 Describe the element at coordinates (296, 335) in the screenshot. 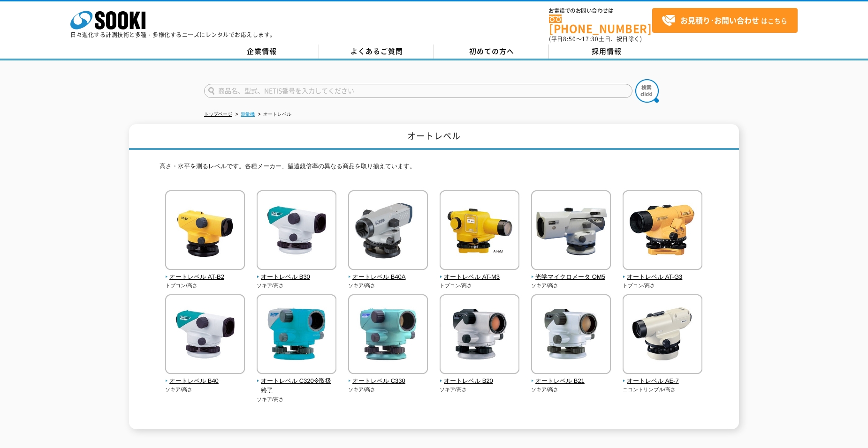

I see `img: オートレベル C320※取扱終了` at that location.